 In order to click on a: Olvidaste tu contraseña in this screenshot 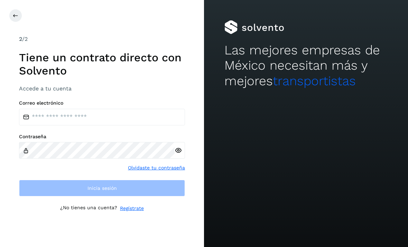, I will do `click(156, 168)`.